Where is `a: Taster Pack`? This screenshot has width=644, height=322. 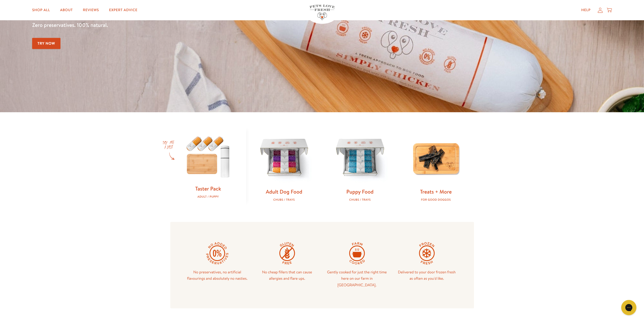
a: Taster Pack is located at coordinates (208, 189).